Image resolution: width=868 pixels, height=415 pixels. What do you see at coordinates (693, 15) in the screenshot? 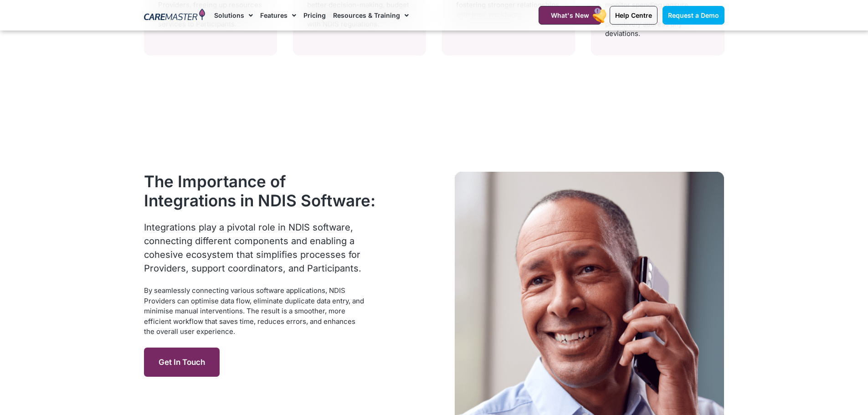
I see `a: Request a Demo` at bounding box center [693, 15].